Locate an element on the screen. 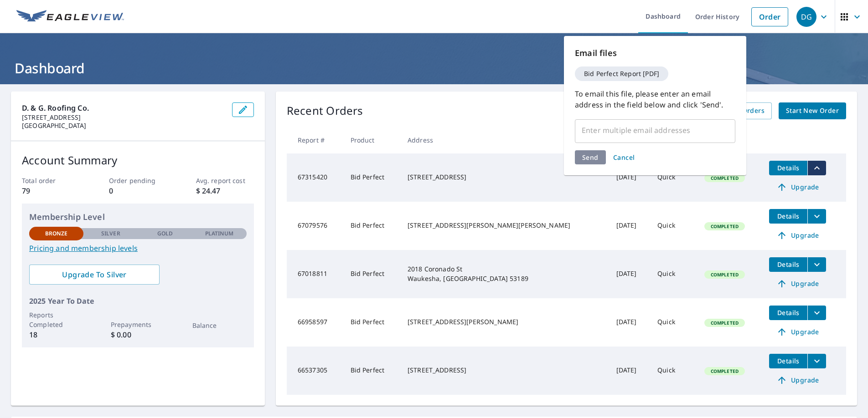  a: Pricing and membership levels is located at coordinates (138, 248).